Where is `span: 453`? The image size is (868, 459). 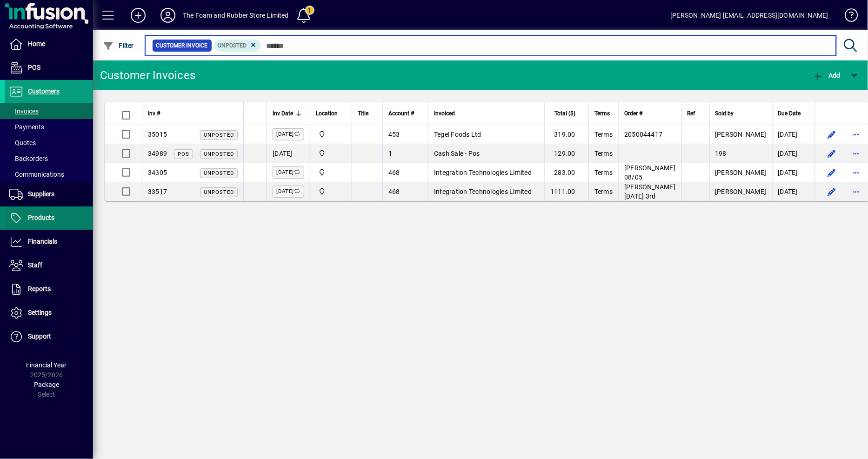 span: 453 is located at coordinates (394, 134).